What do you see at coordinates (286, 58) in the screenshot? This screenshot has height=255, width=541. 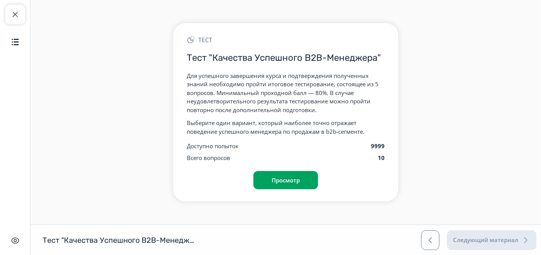 I see `h3: Тест "Качества Успешного B2B-Менеджера"` at bounding box center [286, 58].